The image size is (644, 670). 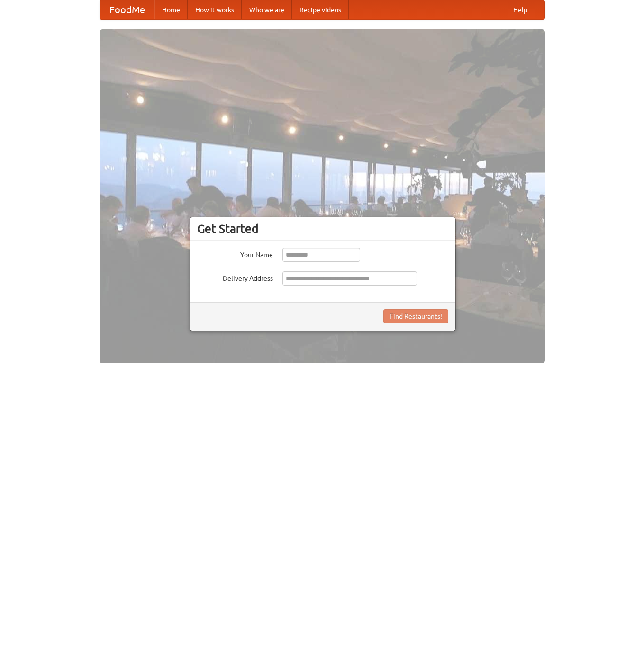 I want to click on a: Who we are, so click(x=266, y=10).